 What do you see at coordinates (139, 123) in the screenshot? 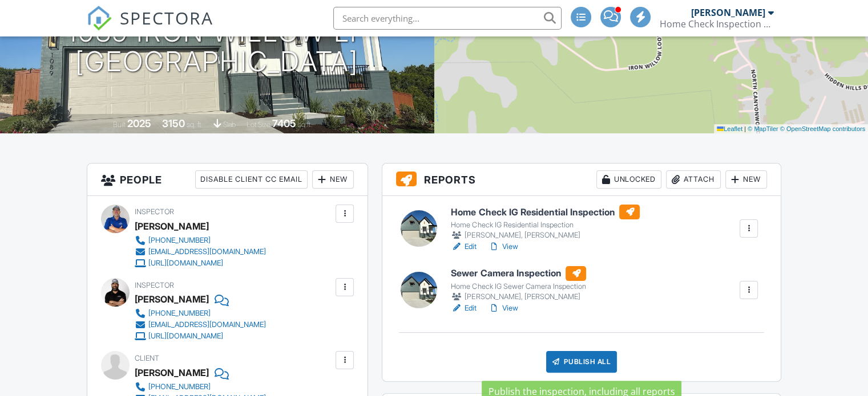
I see `div: 2025` at bounding box center [139, 123].